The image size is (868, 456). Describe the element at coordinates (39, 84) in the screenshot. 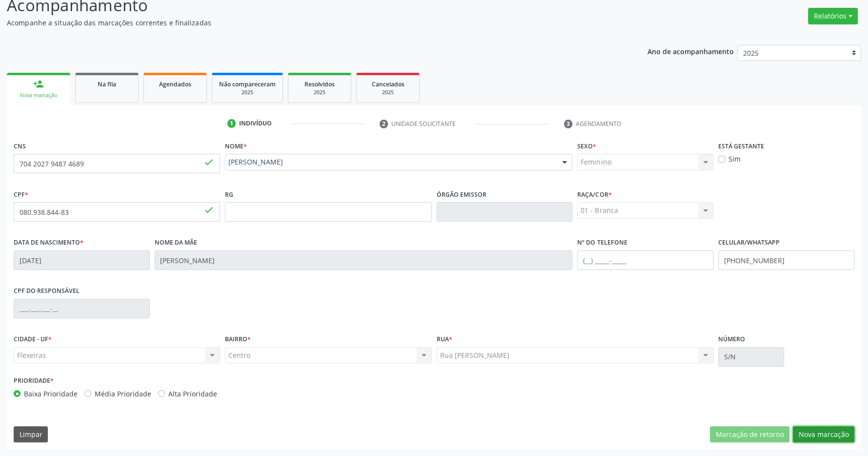

I see `div: person_add` at that location.